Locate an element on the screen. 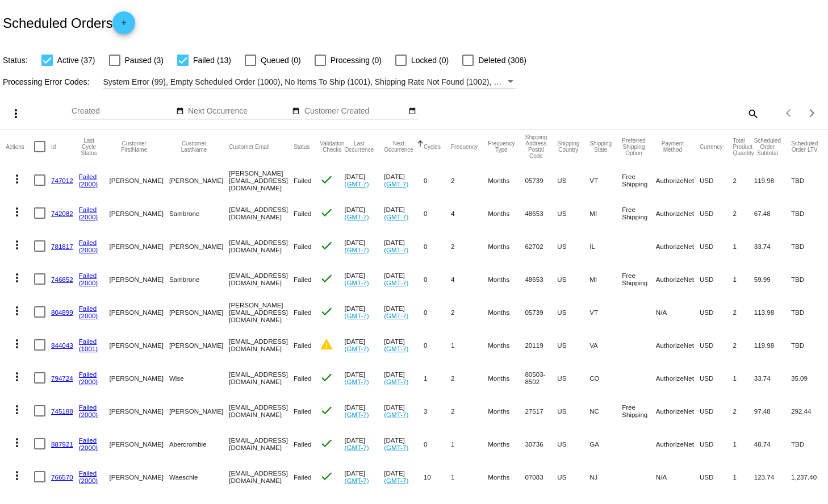 The width and height of the screenshot is (828, 504). mat-cell: 48653 is located at coordinates (541, 279).